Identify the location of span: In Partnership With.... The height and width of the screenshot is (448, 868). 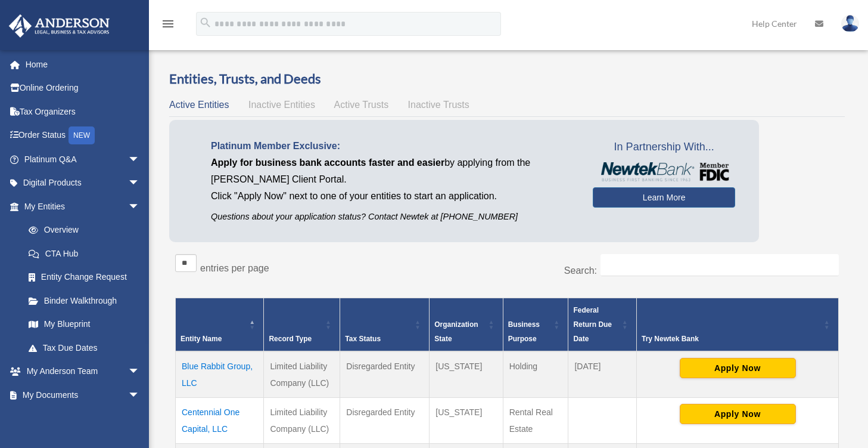
(664, 147).